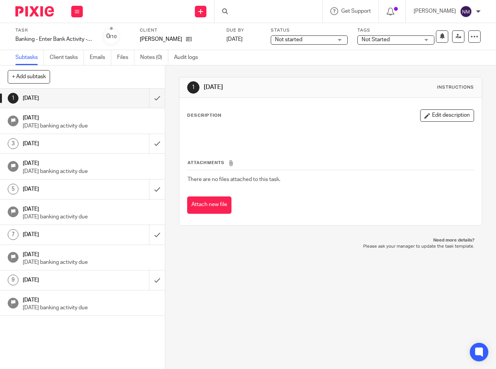 This screenshot has height=369, width=496. Describe the element at coordinates (29, 77) in the screenshot. I see `button: + Add subtask` at that location.